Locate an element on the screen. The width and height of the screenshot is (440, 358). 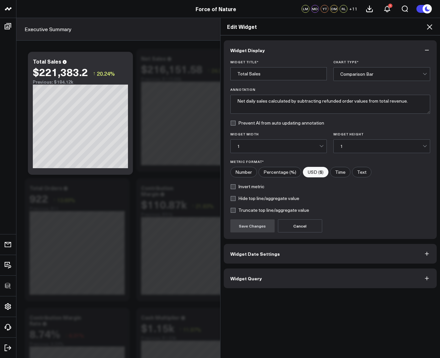
label: Number is located at coordinates (243, 172).